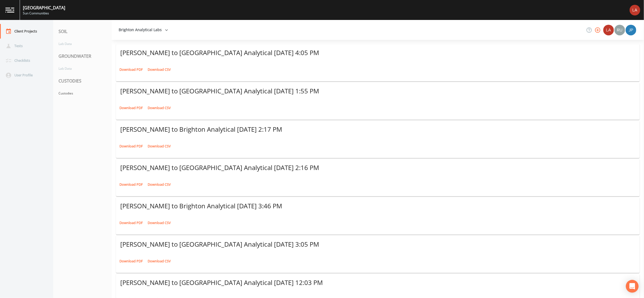 The height and width of the screenshot is (298, 644). What do you see at coordinates (143, 30) in the screenshot?
I see `button: Brighton Analytical Labs` at bounding box center [143, 30].